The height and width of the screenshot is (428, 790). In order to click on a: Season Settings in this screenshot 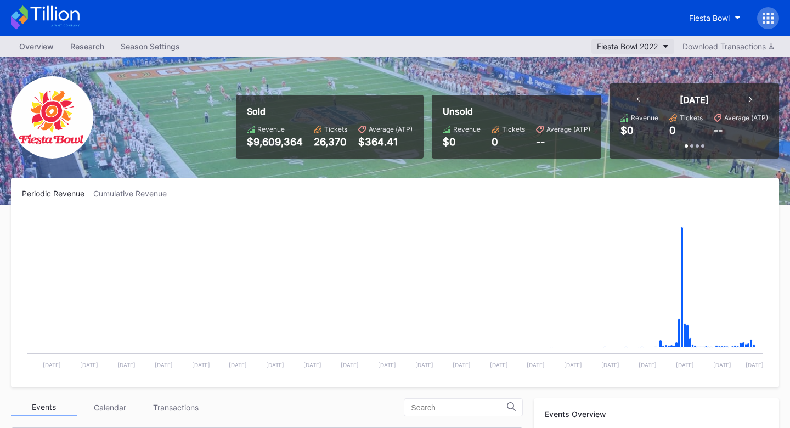, I will do `click(150, 46)`.